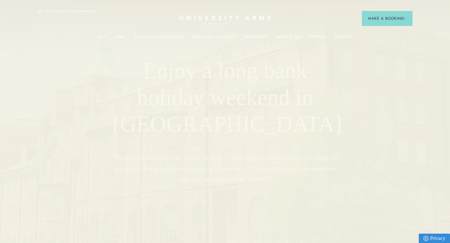 This screenshot has height=243, width=450. Describe the element at coordinates (159, 39) in the screenshot. I see `a: Offers & Experiences` at that location.